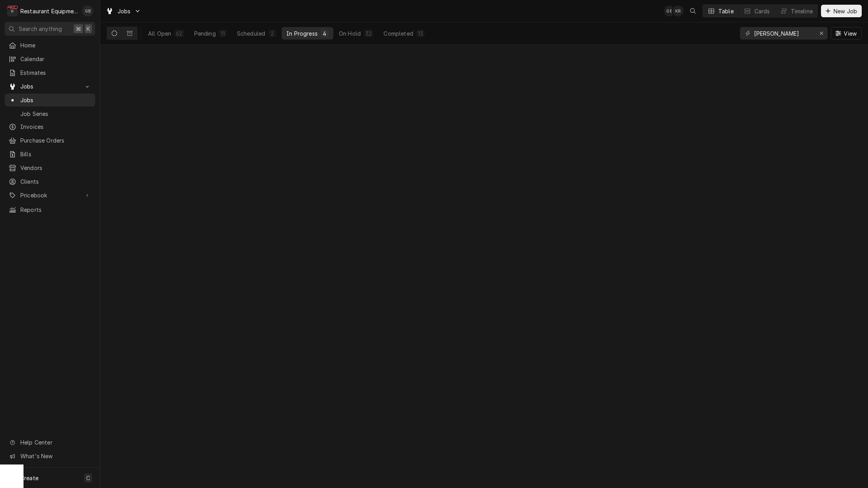 The image size is (868, 488). What do you see at coordinates (50, 195) in the screenshot?
I see `a: Go to Pricebook` at bounding box center [50, 195].